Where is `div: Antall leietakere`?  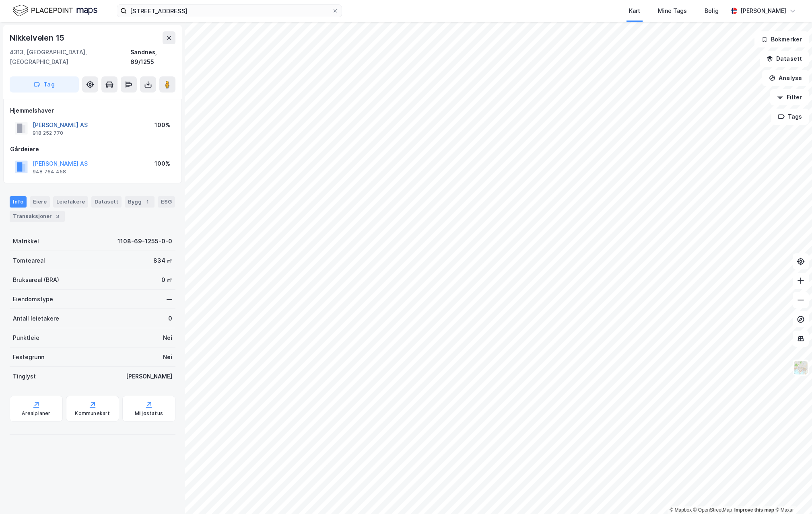
div: Antall leietakere is located at coordinates (36, 319).